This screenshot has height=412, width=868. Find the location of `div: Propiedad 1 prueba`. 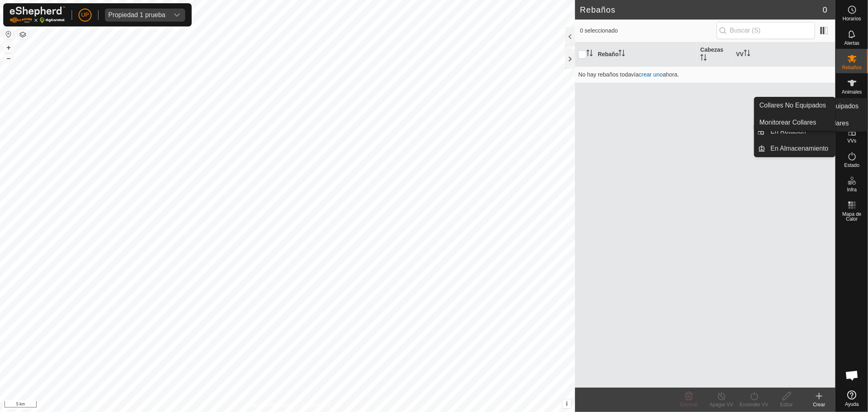

div: Propiedad 1 prueba is located at coordinates (137, 15).